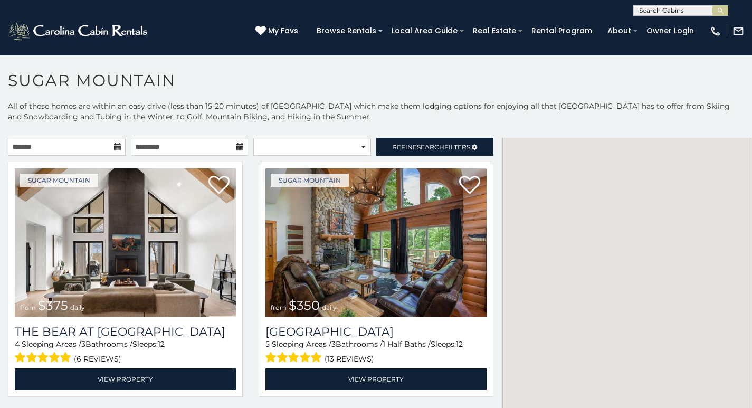  I want to click on img: White-1-2.png, so click(79, 31).